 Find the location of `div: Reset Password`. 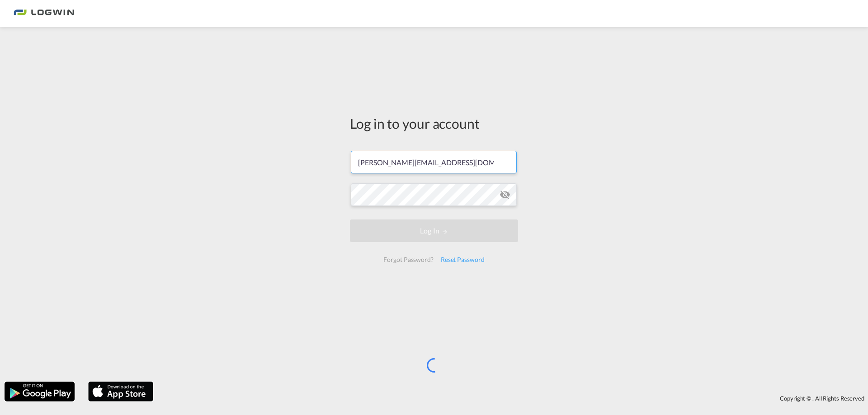

div: Reset Password is located at coordinates (462, 260).